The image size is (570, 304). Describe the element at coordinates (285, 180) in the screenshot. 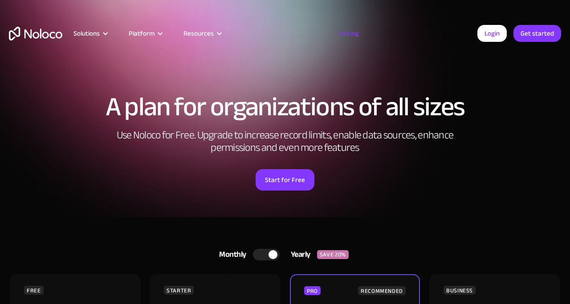

I see `a: Start for Free` at that location.